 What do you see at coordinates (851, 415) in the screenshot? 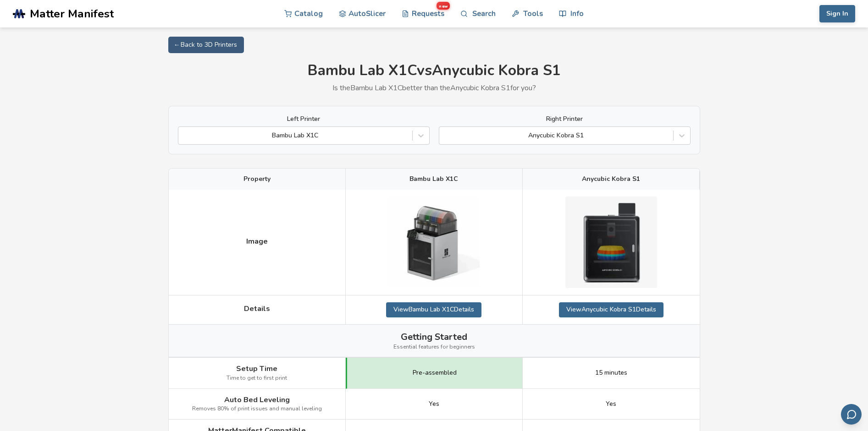
I see `button: Send feedback via email` at bounding box center [851, 415].